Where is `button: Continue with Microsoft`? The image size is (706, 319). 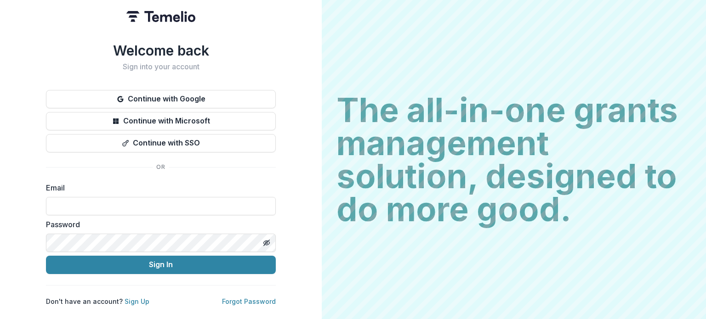 button: Continue with Microsoft is located at coordinates (161, 121).